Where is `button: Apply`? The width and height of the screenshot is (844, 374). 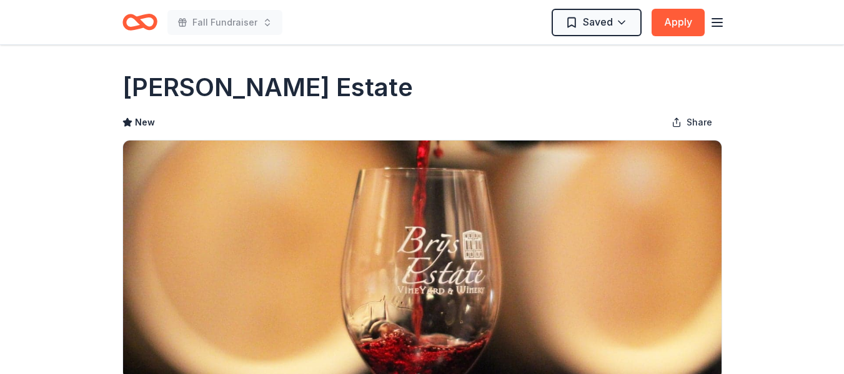 button: Apply is located at coordinates (678, 22).